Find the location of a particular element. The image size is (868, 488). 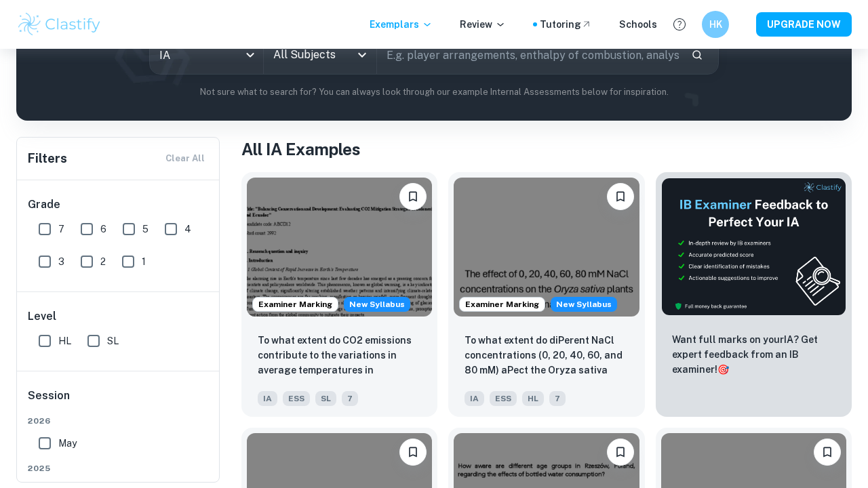

span: 2 is located at coordinates (103, 261).